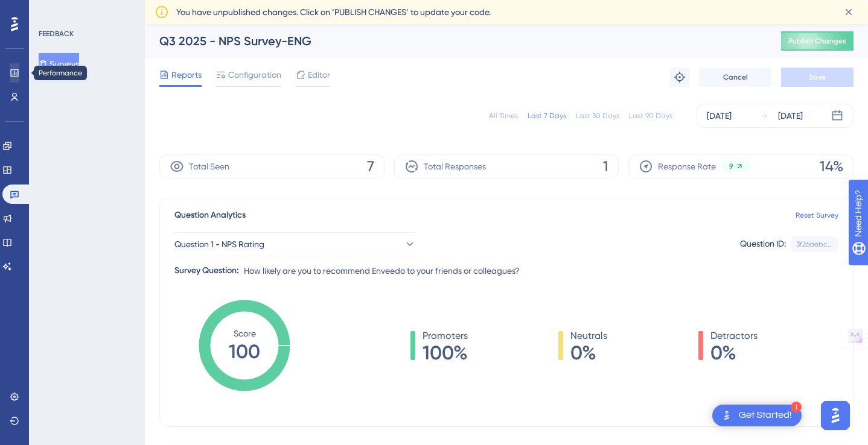 The image size is (868, 445). I want to click on div: All Times, so click(503, 116).